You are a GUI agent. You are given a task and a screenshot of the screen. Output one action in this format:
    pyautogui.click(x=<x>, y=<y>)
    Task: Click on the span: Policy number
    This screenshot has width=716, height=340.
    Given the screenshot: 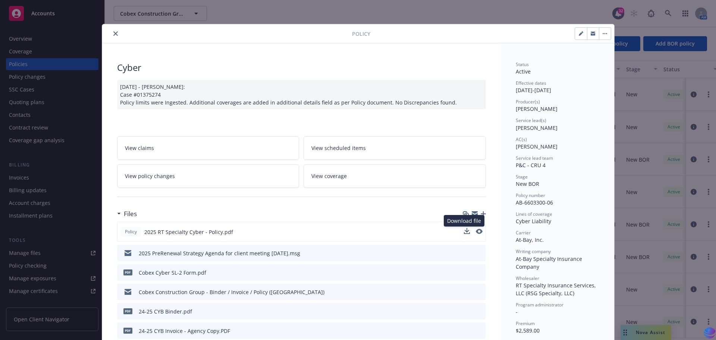 What is the action you would take?
    pyautogui.click(x=530, y=195)
    